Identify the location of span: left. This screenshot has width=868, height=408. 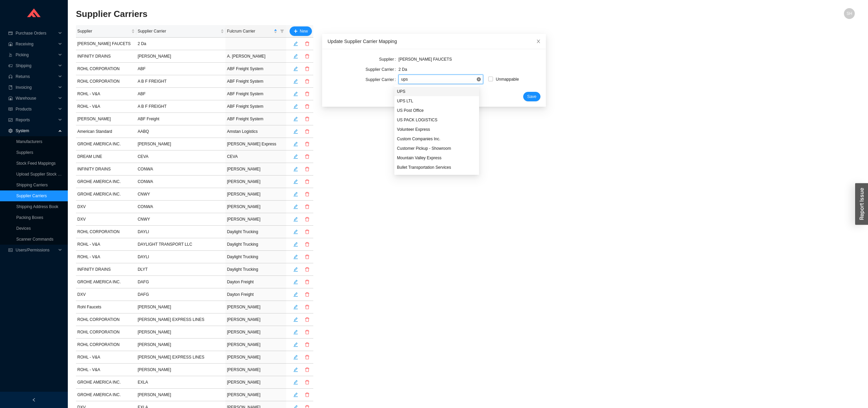
(34, 400).